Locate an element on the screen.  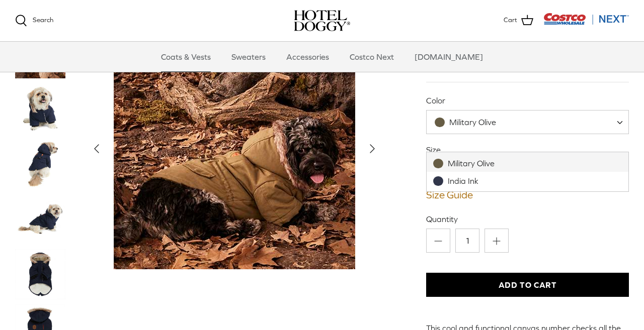
a: hoteldoggy.com hoteldoggycom is located at coordinates (322, 21).